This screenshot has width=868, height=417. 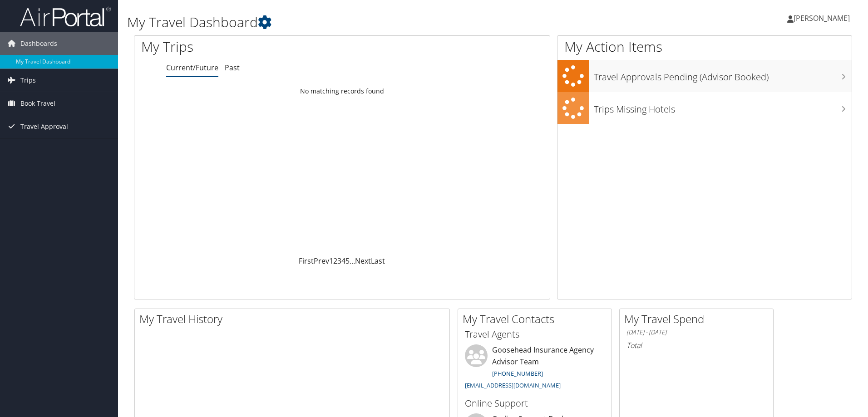 I want to click on h3: Trips Missing Hotels, so click(x=723, y=107).